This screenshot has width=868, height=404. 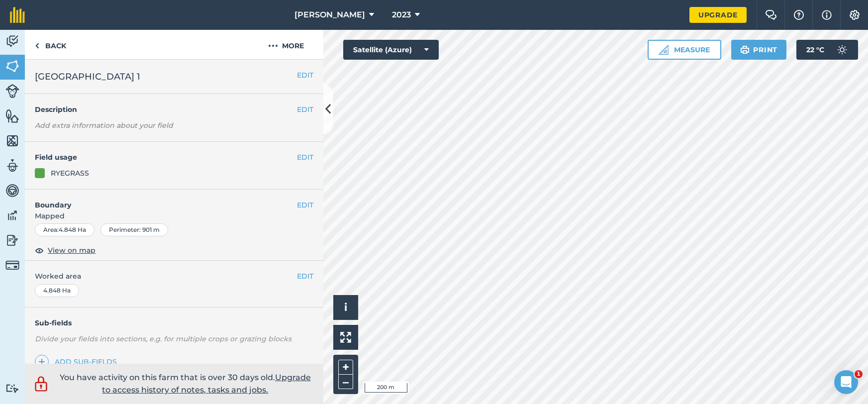 What do you see at coordinates (684, 50) in the screenshot?
I see `button: Measure` at bounding box center [684, 50].